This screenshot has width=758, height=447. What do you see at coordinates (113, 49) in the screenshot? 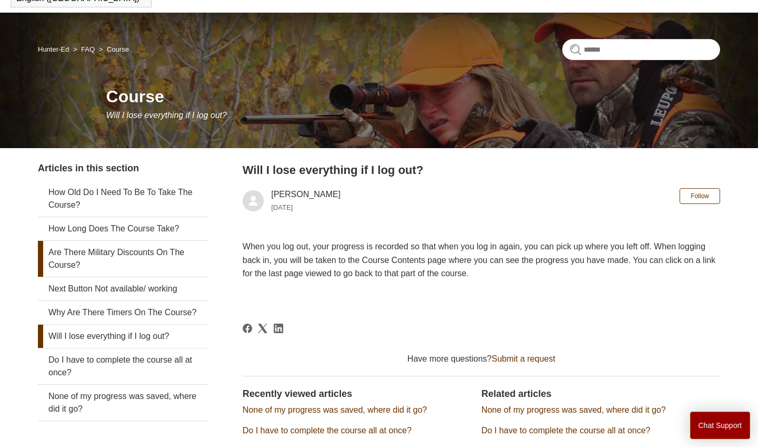
I see `li: Course` at bounding box center [113, 49].